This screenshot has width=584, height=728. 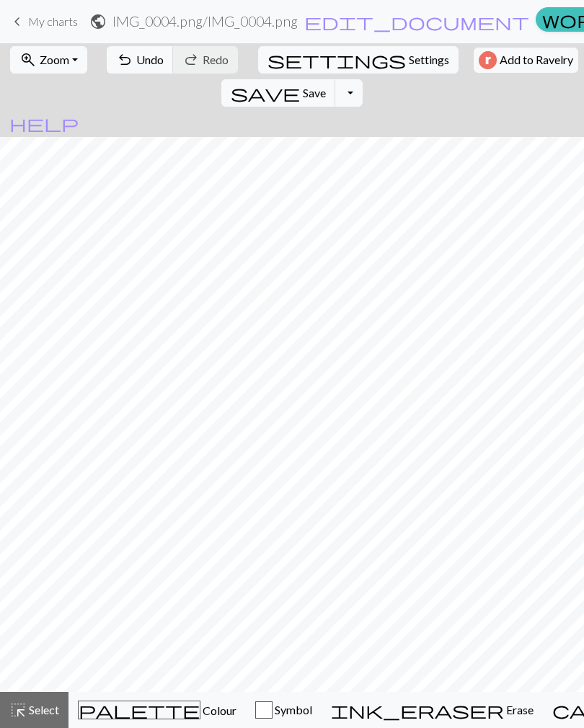 I want to click on span: undo, so click(x=125, y=60).